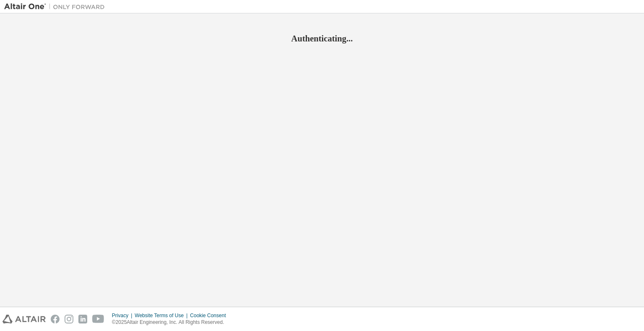 This screenshot has width=644, height=331. What do you see at coordinates (98, 319) in the screenshot?
I see `img: youtube.svg` at bounding box center [98, 319].